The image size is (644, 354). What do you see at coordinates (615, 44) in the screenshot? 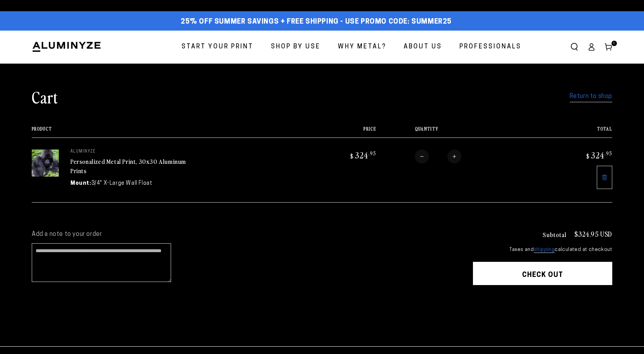
I see `span: 1` at bounding box center [615, 44].